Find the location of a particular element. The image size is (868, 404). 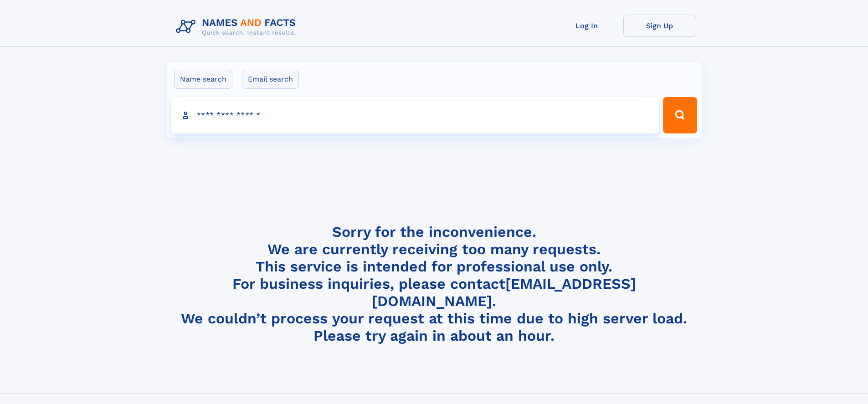

a: Sign Up is located at coordinates (660, 25).